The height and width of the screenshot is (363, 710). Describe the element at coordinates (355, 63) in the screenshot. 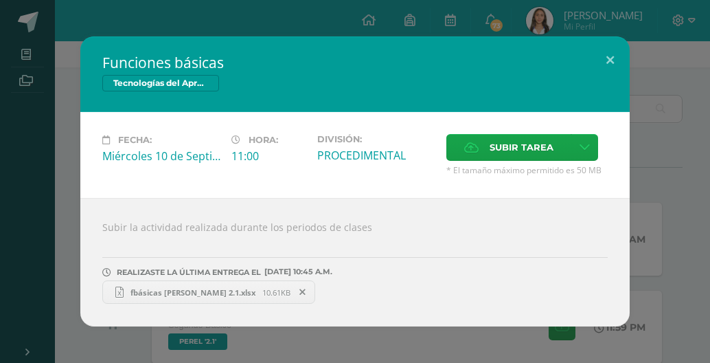

I see `h2: Funciones básicas` at that location.